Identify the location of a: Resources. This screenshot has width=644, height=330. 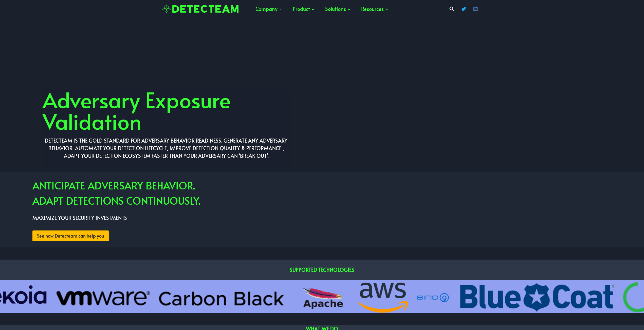
(374, 9).